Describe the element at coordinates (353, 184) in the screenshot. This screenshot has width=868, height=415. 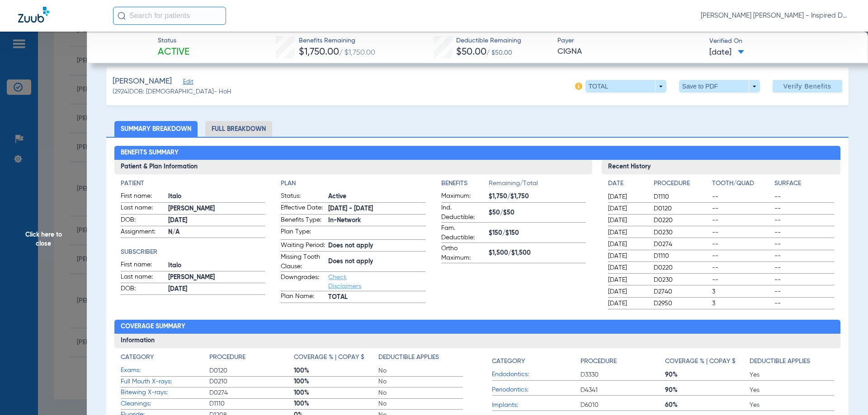
I see `app-breakdown-title: Plan` at that location.